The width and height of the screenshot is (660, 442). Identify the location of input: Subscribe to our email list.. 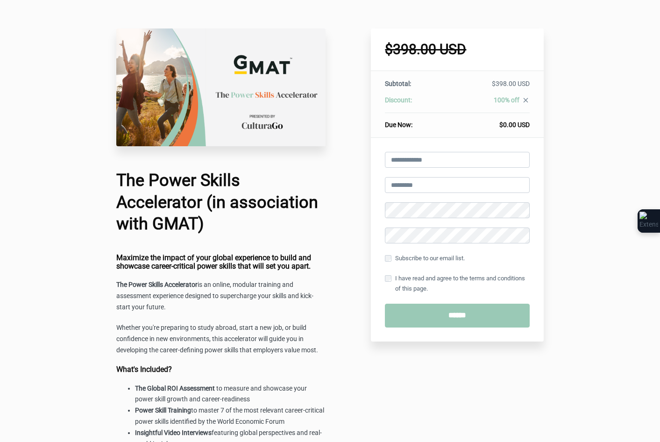
(388, 258).